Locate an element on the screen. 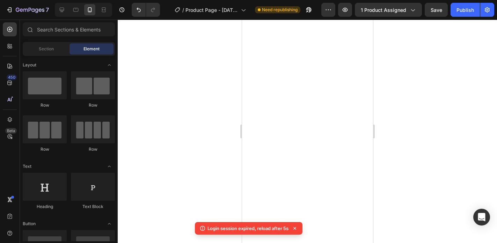 The width and height of the screenshot is (497, 243). span: Button is located at coordinates (29, 224).